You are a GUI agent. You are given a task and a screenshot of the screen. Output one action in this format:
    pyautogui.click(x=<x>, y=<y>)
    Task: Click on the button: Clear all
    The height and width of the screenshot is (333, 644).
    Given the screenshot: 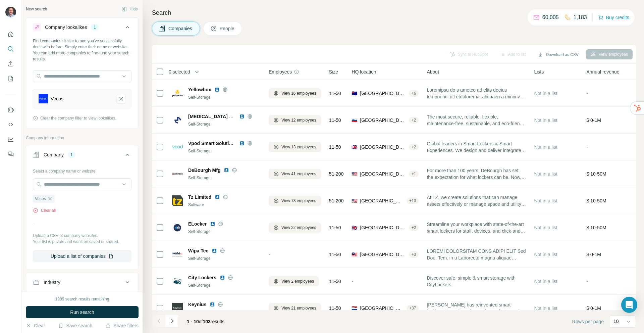 What is the action you would take?
    pyautogui.click(x=44, y=210)
    